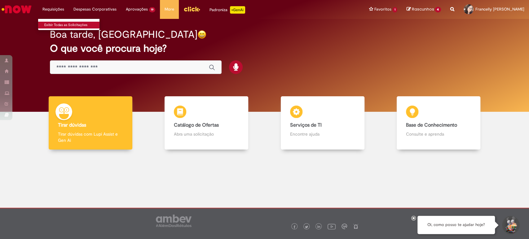 This screenshot has height=239, width=529. I want to click on span: 1, so click(395, 10).